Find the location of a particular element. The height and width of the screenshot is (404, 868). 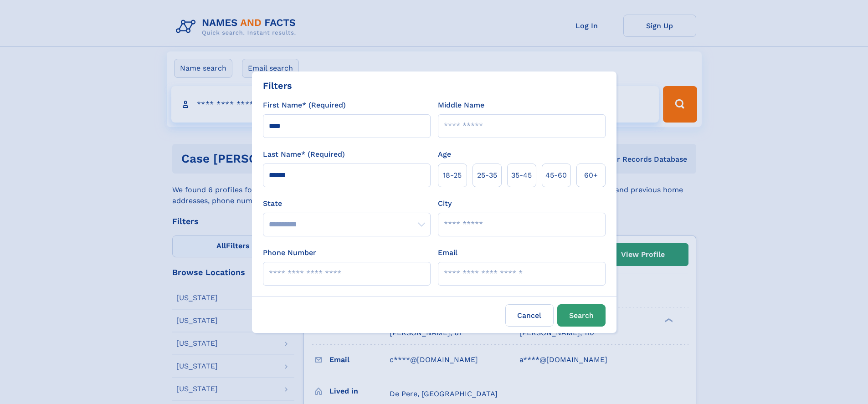

label: Phone Number is located at coordinates (289, 253).